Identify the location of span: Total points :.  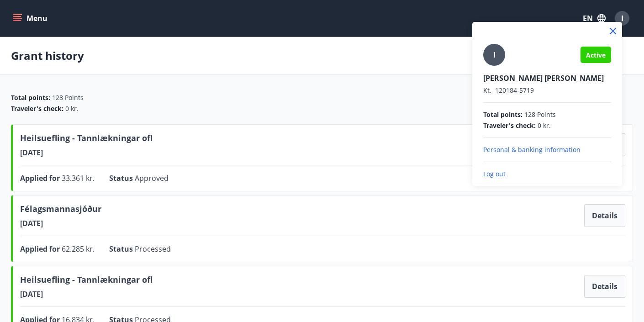
(502, 115).